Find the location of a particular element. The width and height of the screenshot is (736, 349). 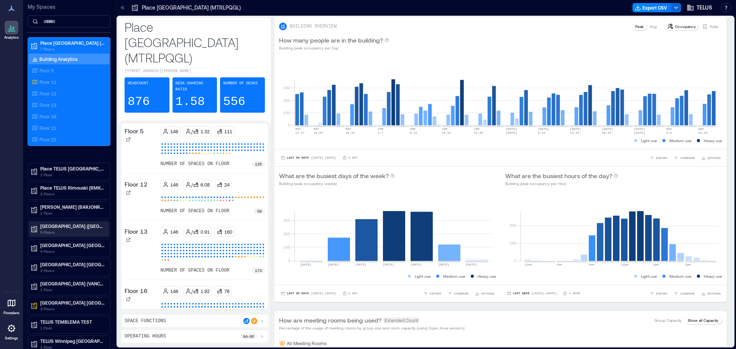

p: What are the busiest hours of the day? is located at coordinates (558, 176).